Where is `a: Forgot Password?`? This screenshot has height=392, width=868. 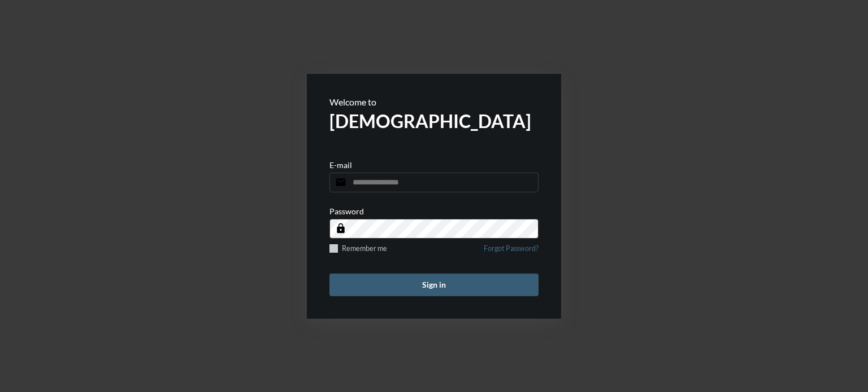
a: Forgot Password? is located at coordinates (511, 251).